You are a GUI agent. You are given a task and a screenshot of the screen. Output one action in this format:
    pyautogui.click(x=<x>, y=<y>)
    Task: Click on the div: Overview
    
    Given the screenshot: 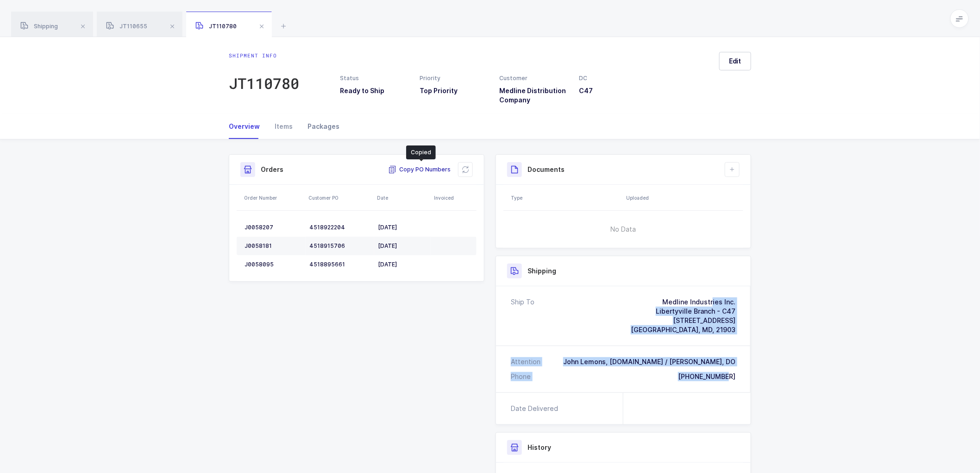 What is the action you would take?
    pyautogui.click(x=247, y=127)
    